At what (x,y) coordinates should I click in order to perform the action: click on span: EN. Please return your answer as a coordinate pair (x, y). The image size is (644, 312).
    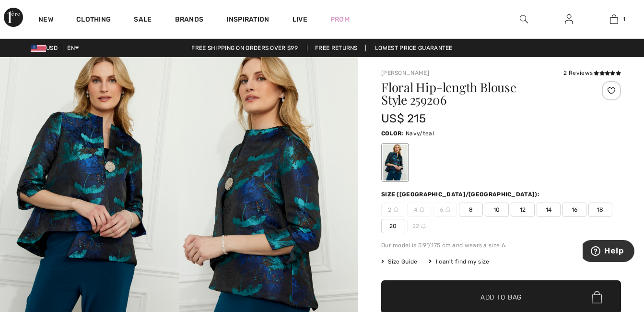
    Looking at the image, I should click on (73, 48).